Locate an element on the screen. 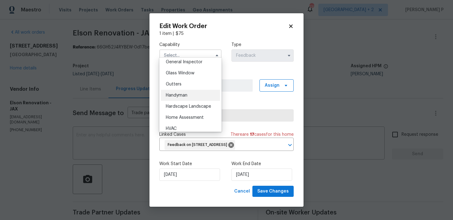  button: Hide options is located at coordinates (217, 55).